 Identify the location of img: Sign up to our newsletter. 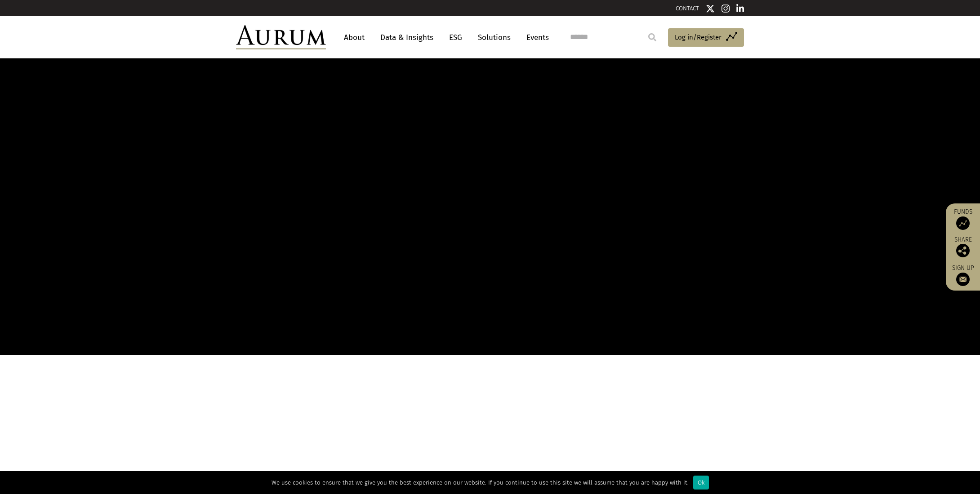
(962, 279).